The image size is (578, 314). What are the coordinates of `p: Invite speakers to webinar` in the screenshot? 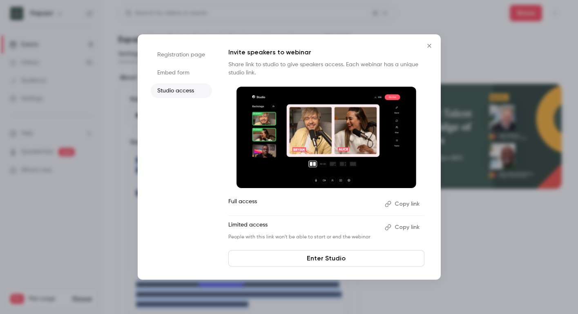 It's located at (327, 52).